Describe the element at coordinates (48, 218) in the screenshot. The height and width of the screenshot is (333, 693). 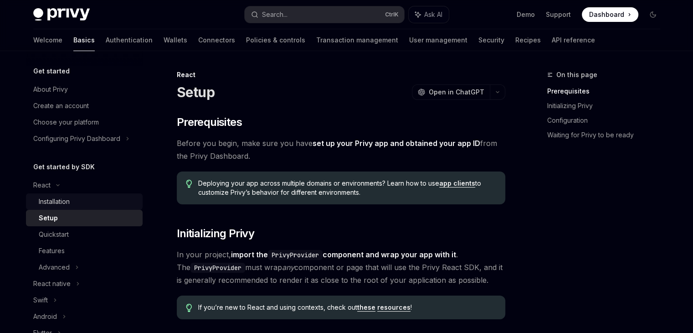
I see `div: Setup` at that location.